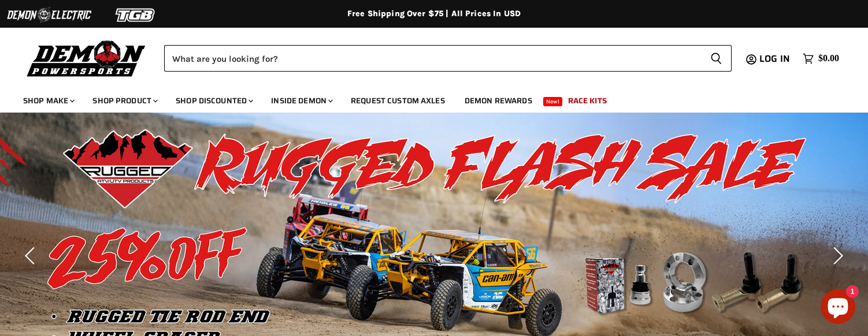 Image resolution: width=868 pixels, height=336 pixels. Describe the element at coordinates (301, 100) in the screenshot. I see `a: Inside Demon` at that location.